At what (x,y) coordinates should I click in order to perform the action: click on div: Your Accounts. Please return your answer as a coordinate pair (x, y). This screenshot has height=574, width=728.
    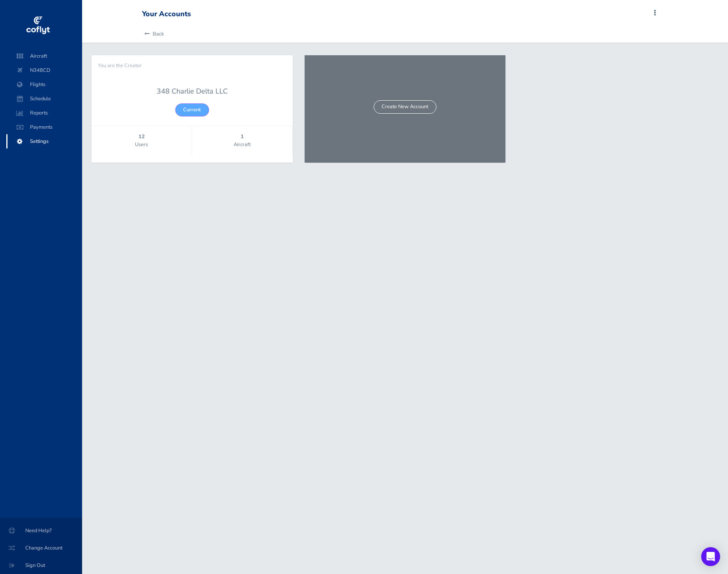
    Looking at the image, I should click on (167, 14).